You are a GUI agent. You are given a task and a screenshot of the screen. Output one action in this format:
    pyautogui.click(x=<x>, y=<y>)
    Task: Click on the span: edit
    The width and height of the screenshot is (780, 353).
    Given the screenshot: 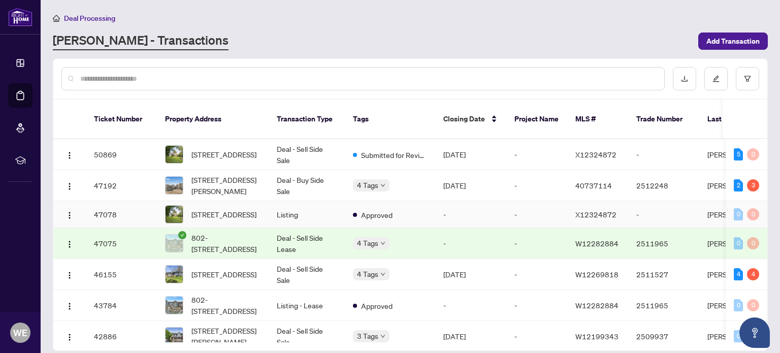 What is the action you would take?
    pyautogui.click(x=716, y=79)
    